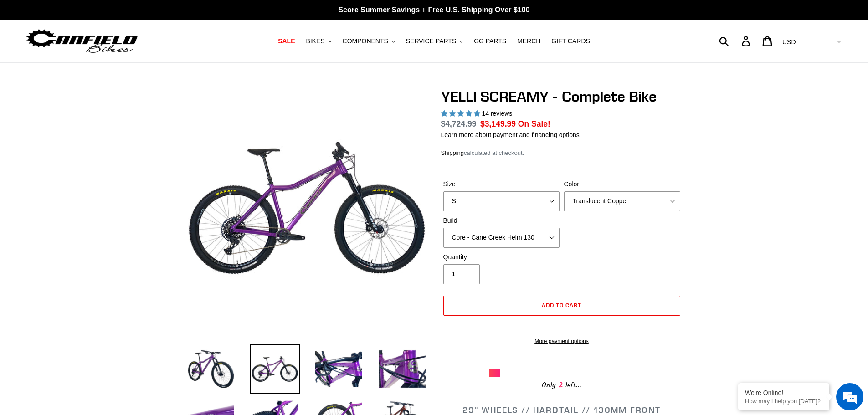 The width and height of the screenshot is (868, 415). What do you see at coordinates (459, 124) in the screenshot?
I see `s: $4,724.99` at bounding box center [459, 124].